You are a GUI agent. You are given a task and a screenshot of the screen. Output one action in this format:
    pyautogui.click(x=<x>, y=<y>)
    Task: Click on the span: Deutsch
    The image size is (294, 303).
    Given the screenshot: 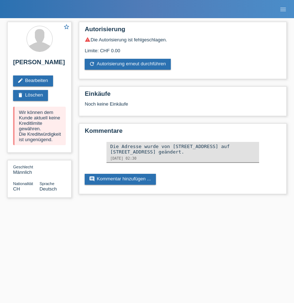 What is the action you would take?
    pyautogui.click(x=48, y=189)
    